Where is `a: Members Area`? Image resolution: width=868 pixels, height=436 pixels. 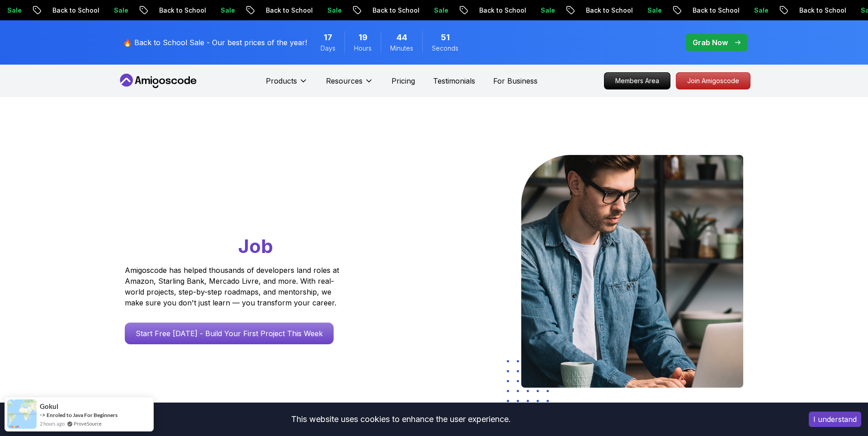
a: Members Area is located at coordinates (637, 81).